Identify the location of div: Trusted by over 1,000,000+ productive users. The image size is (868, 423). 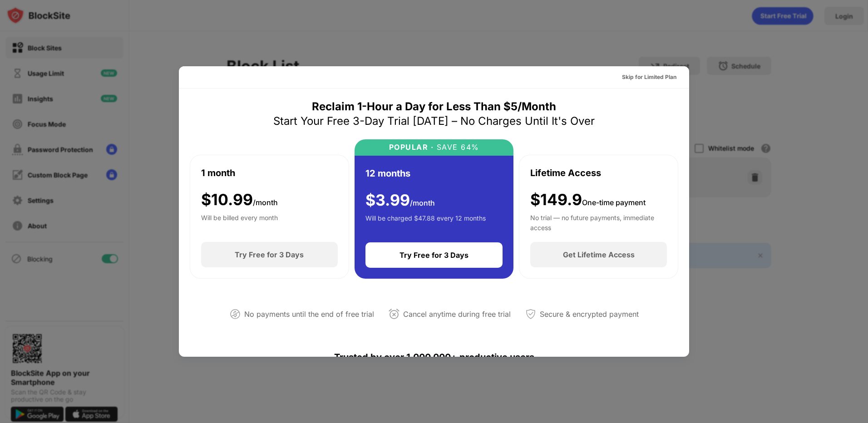
(434, 357).